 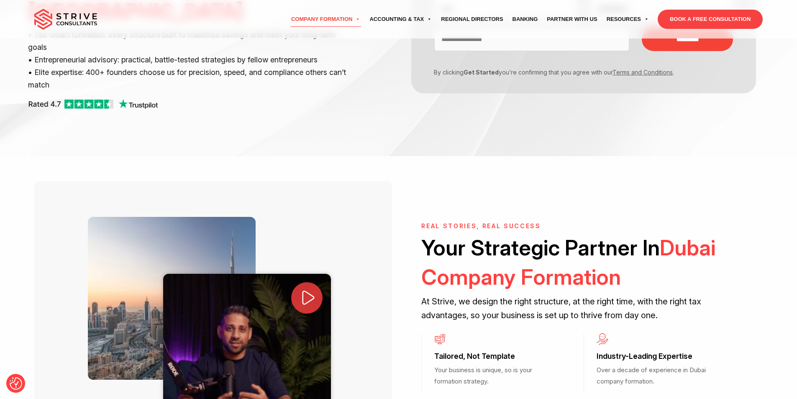 What do you see at coordinates (628, 19) in the screenshot?
I see `a: Resources` at bounding box center [628, 19].